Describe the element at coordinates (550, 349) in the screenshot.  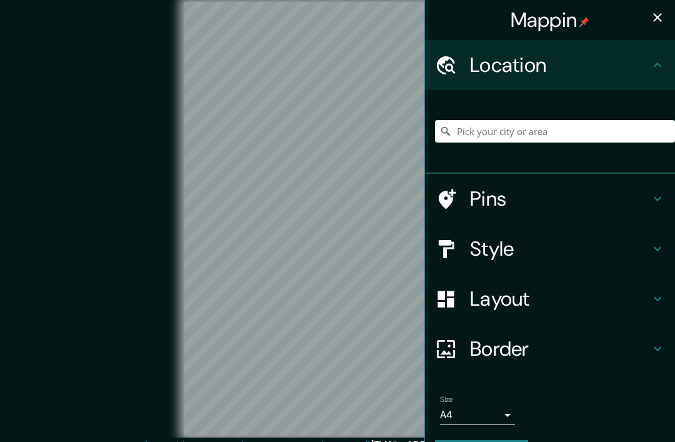
I see `div: Border` at that location.